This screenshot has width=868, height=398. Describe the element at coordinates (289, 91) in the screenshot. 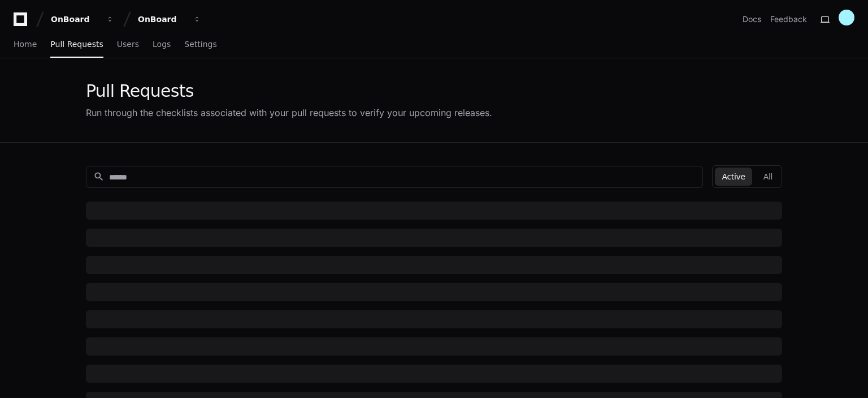

I see `div: Pull Requests` at that location.